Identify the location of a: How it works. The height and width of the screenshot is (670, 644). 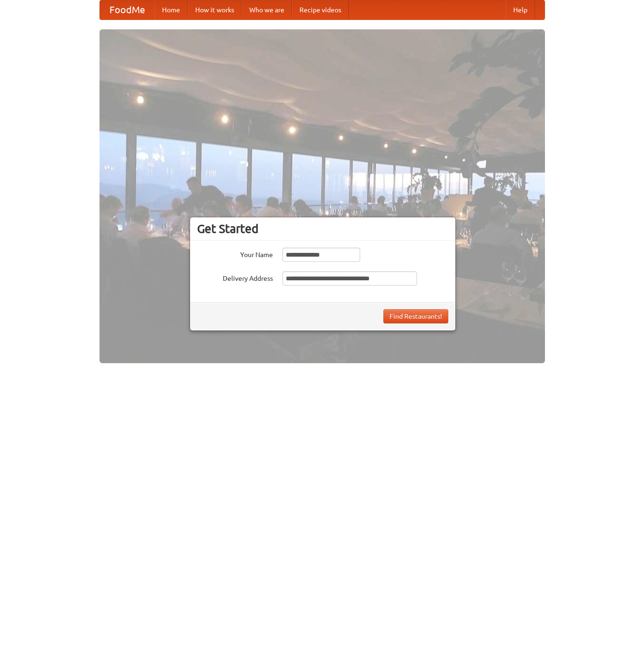
(215, 10).